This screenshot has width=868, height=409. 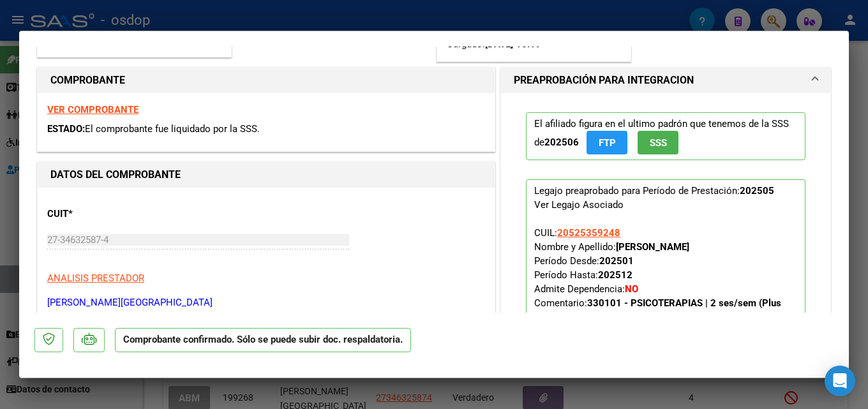 What do you see at coordinates (658, 310) in the screenshot?
I see `strong: 330101 - PSICOTERAPIAS | 2 ses/sem (Plus Patagonico)` at bounding box center [658, 310].